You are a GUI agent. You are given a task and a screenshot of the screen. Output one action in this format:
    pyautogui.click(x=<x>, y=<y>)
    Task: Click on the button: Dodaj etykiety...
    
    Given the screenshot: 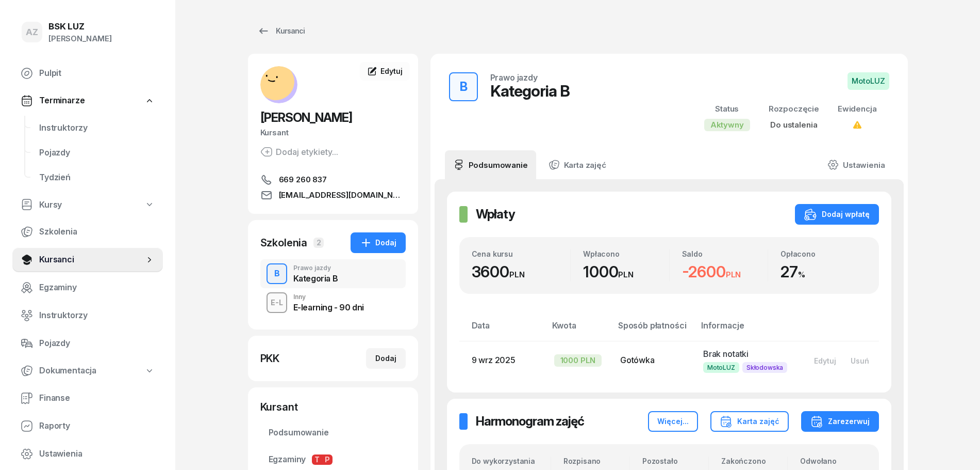 What is the action you would take?
    pyautogui.click(x=299, y=152)
    